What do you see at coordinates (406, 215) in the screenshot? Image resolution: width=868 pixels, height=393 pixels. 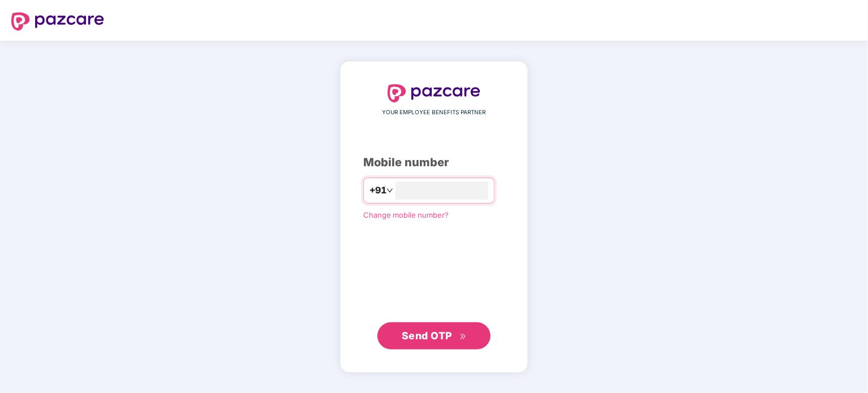 I see `span: Change mobile number?` at bounding box center [406, 215].